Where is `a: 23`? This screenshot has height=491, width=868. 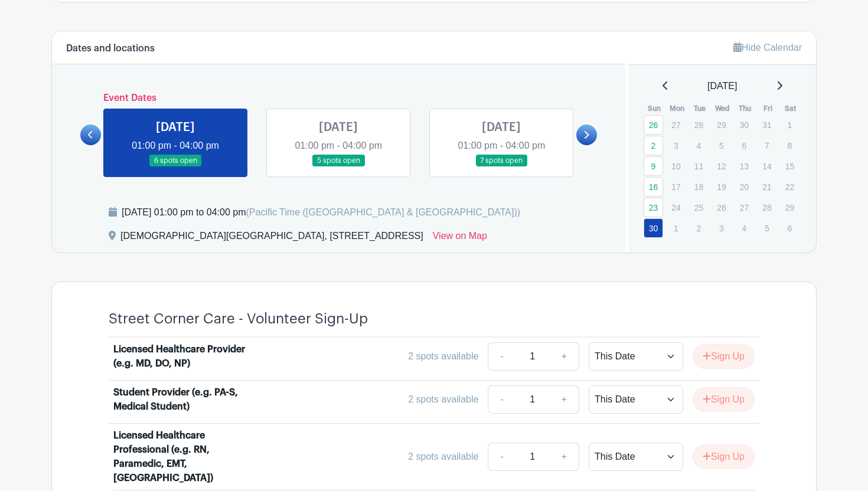 a: 23 is located at coordinates (653, 207).